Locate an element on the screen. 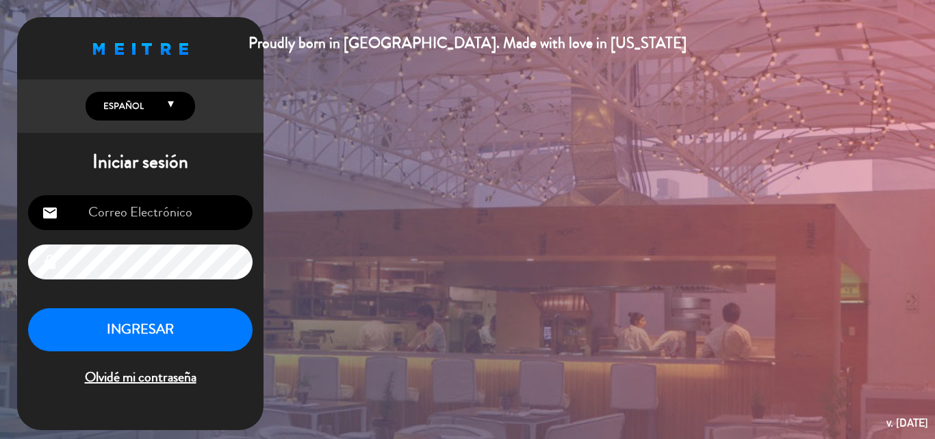  i: email is located at coordinates (50, 213).